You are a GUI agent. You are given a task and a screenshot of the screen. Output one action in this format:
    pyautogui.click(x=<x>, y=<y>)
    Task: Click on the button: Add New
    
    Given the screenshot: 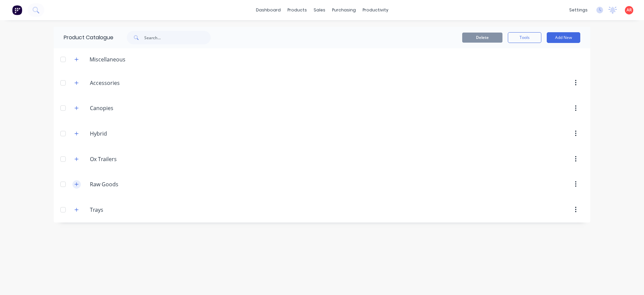 What is the action you would take?
    pyautogui.click(x=563, y=37)
    